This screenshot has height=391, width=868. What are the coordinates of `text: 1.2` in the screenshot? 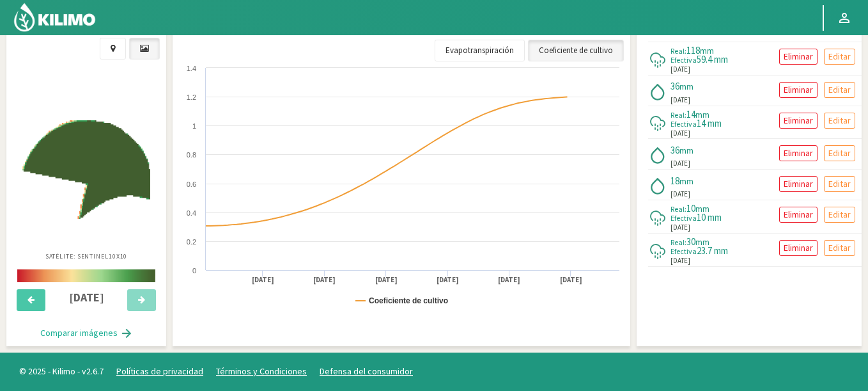 It's located at (191, 97).